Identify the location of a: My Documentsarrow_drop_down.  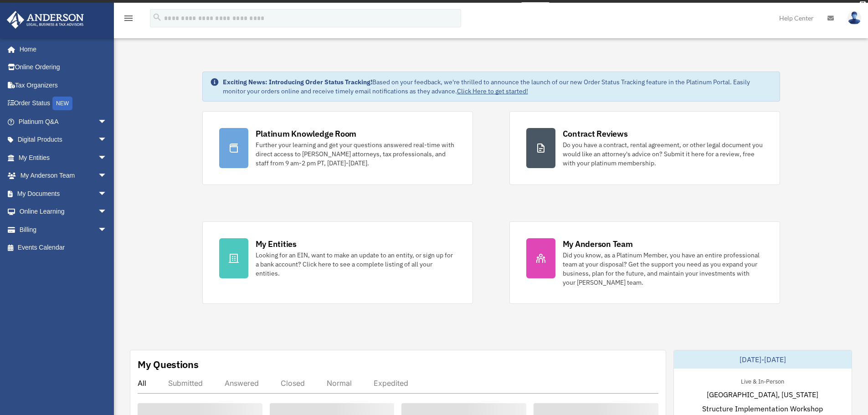
(63, 193).